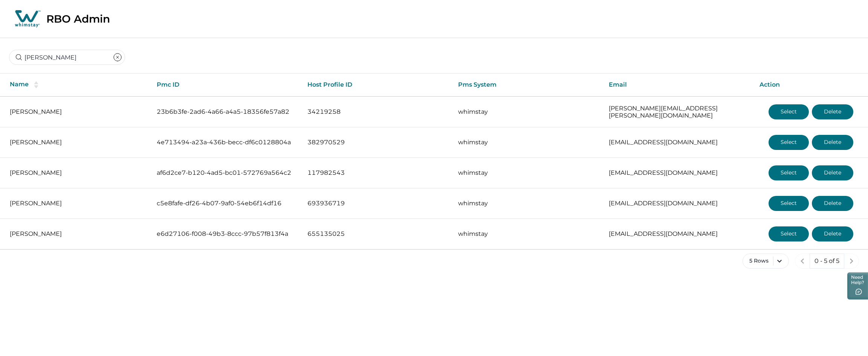 The width and height of the screenshot is (868, 356). I want to click on p: af6d2ce7-b120-4ad5-bc01-572769a564c2, so click(226, 173).